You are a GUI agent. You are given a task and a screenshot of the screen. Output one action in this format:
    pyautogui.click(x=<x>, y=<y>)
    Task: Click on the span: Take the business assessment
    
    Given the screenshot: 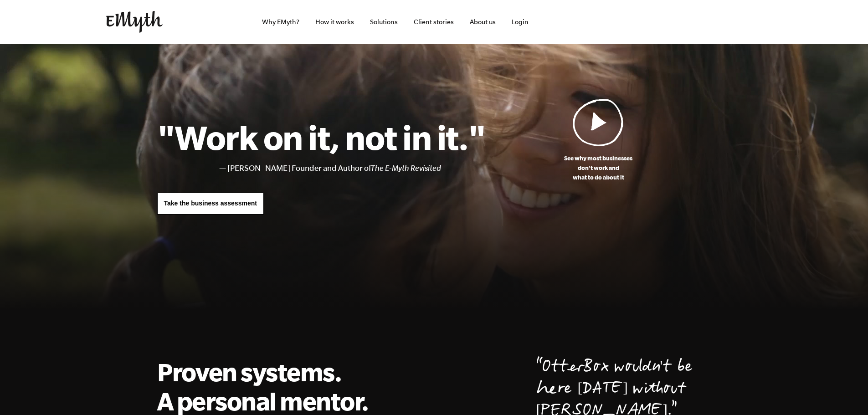 What is the action you would take?
    pyautogui.click(x=211, y=204)
    